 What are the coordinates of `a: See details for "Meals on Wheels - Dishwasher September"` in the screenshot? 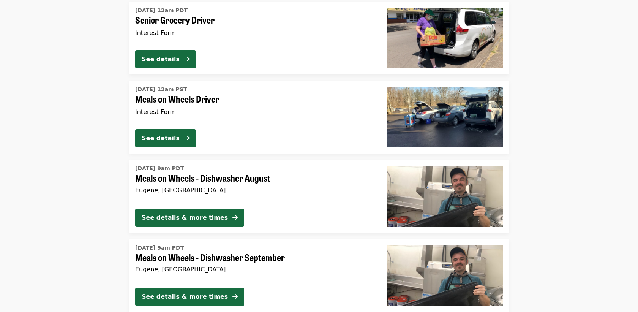 It's located at (319, 275).